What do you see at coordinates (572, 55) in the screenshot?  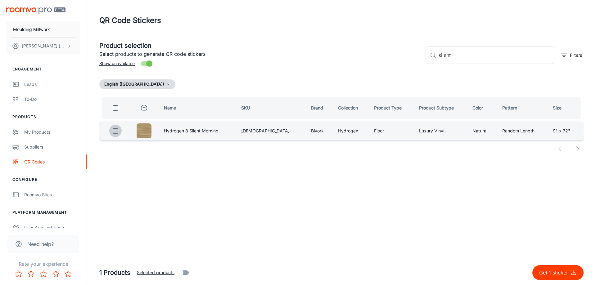 I see `button: filter` at bounding box center [572, 55].